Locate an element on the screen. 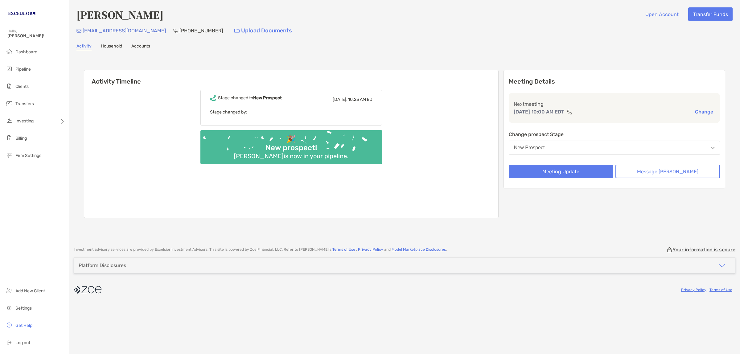  img: billing icon is located at coordinates (9, 138).